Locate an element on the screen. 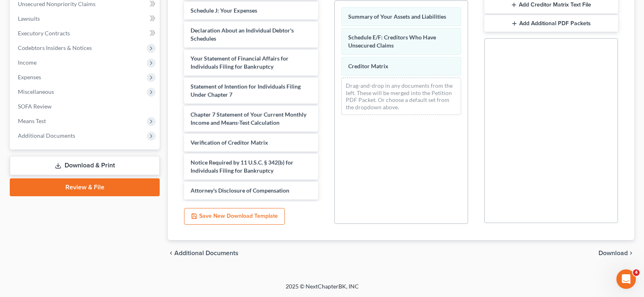  span: Executory Contracts is located at coordinates (44, 33).